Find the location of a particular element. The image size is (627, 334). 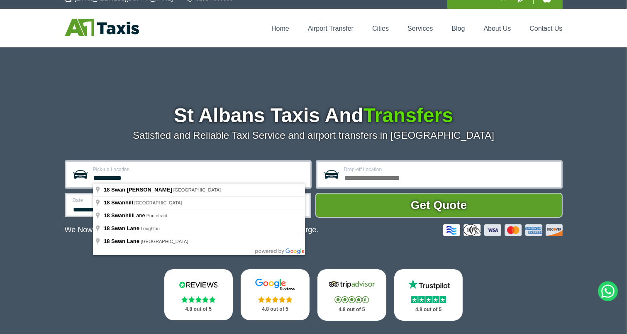

a: Blog is located at coordinates (458, 28).